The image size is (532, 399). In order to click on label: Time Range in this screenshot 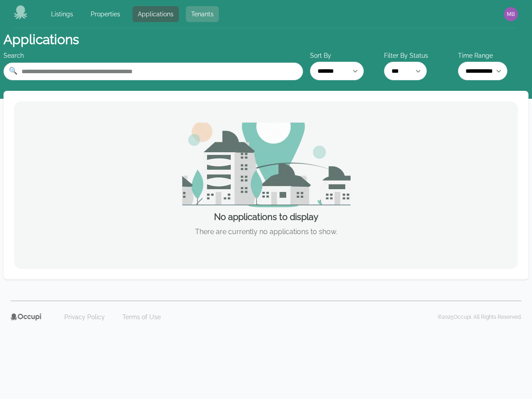, I will do `click(493, 55)`.